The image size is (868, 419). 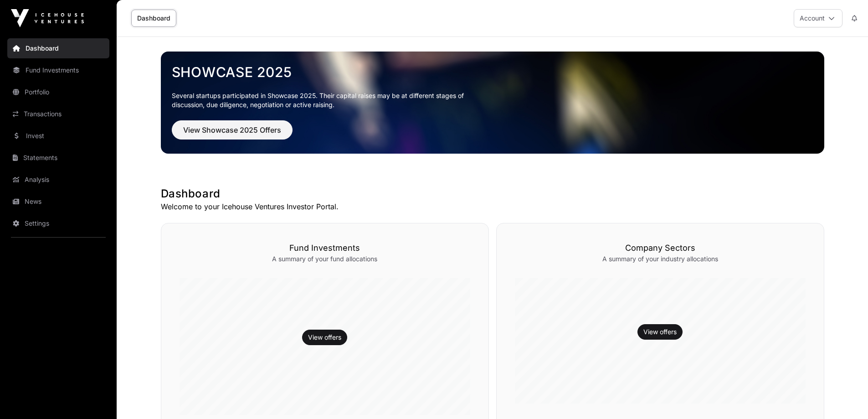 I want to click on button: View Showcase 2025 Offers, so click(x=232, y=130).